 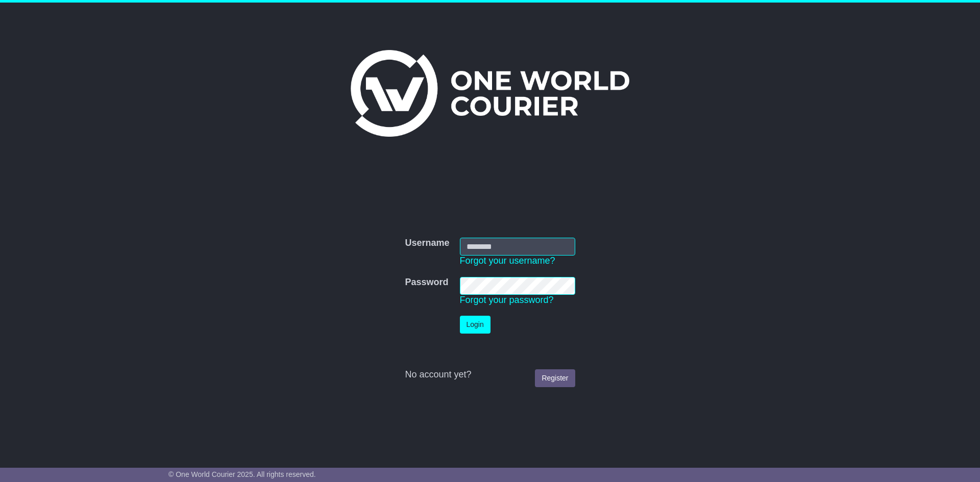 What do you see at coordinates (489, 375) in the screenshot?
I see `div: No account yet?` at bounding box center [489, 375].